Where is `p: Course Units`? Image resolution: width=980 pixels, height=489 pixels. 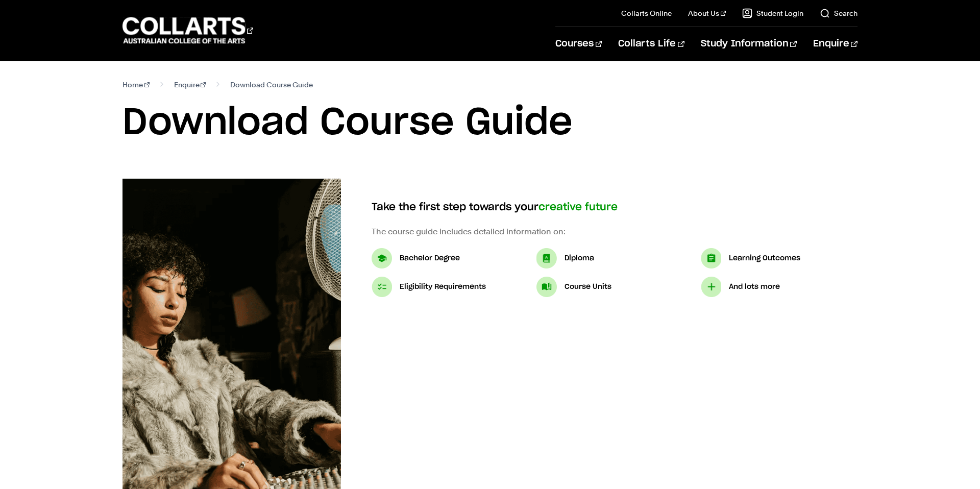 p: Course Units is located at coordinates (588, 286).